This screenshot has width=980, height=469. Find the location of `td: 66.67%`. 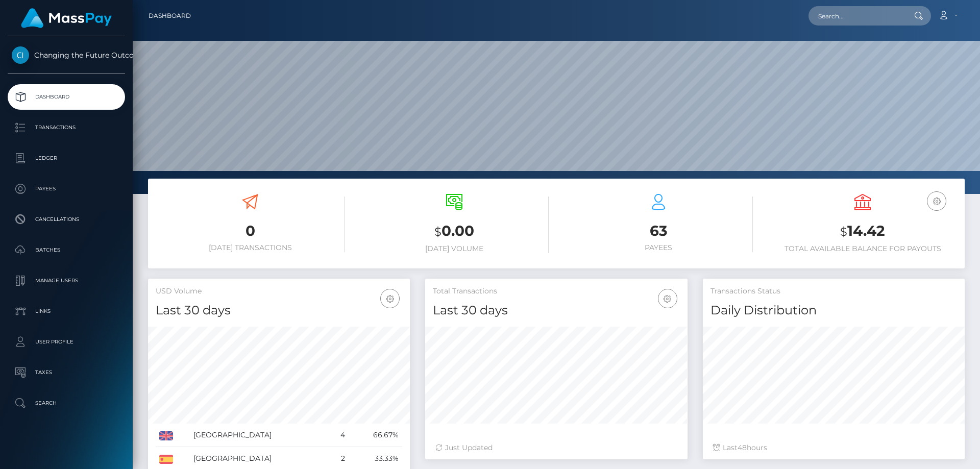

td: 66.67% is located at coordinates (375, 435).